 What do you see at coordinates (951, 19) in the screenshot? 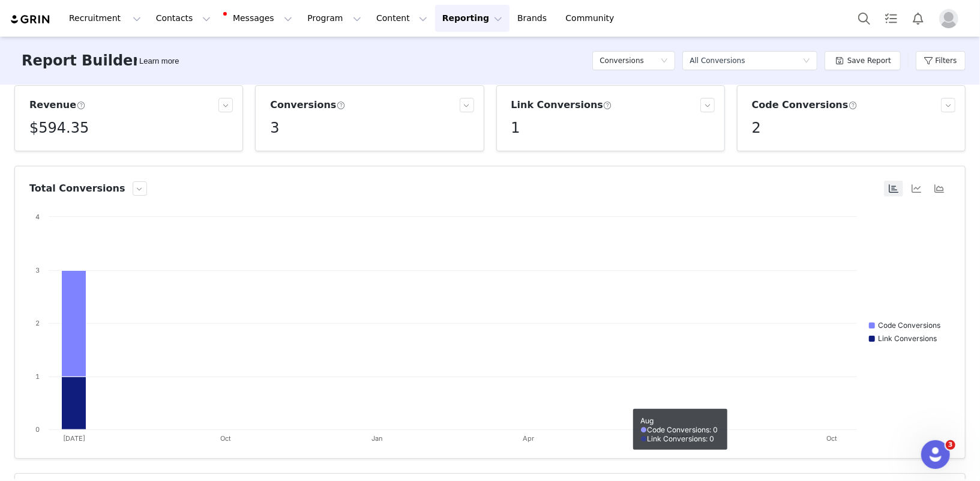
I see `button: Profile` at bounding box center [951, 19].